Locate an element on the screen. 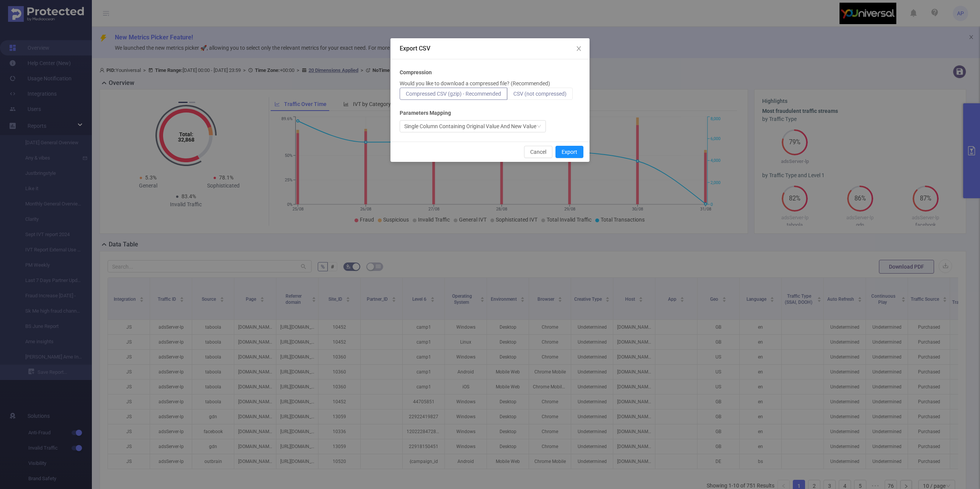 The height and width of the screenshot is (489, 980). div: Export CSV is located at coordinates (490, 48).